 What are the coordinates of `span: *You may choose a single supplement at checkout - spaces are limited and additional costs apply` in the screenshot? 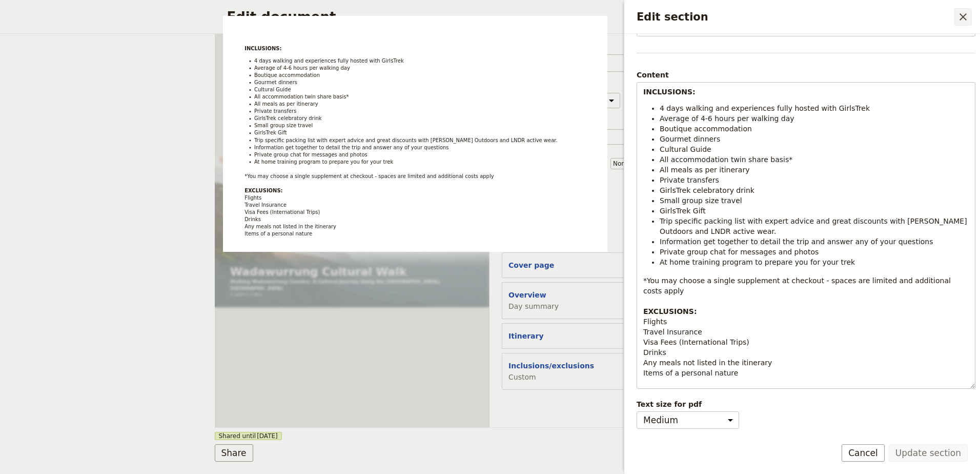 It's located at (798, 285).